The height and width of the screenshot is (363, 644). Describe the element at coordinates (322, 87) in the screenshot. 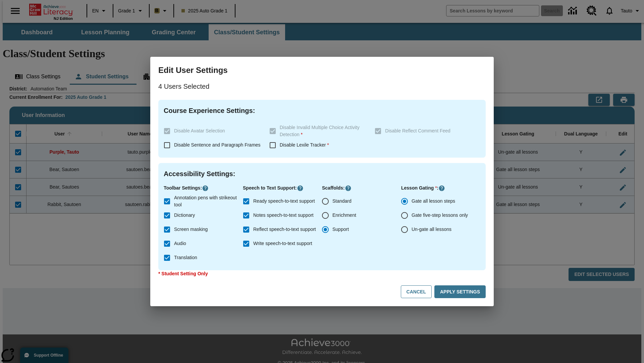

I see `p: 4 Users Selected` at that location.